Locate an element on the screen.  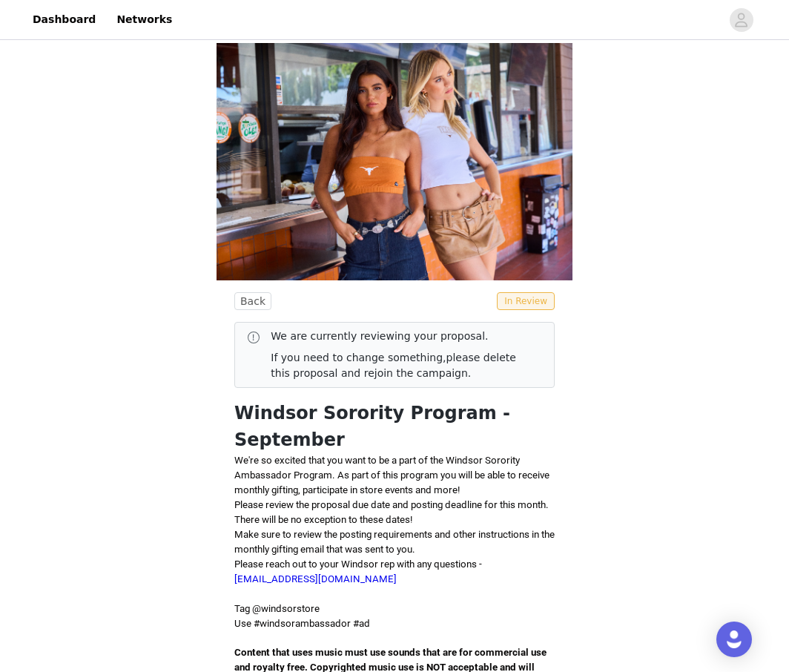
span: Tag @windsorstore is located at coordinates (276, 608).